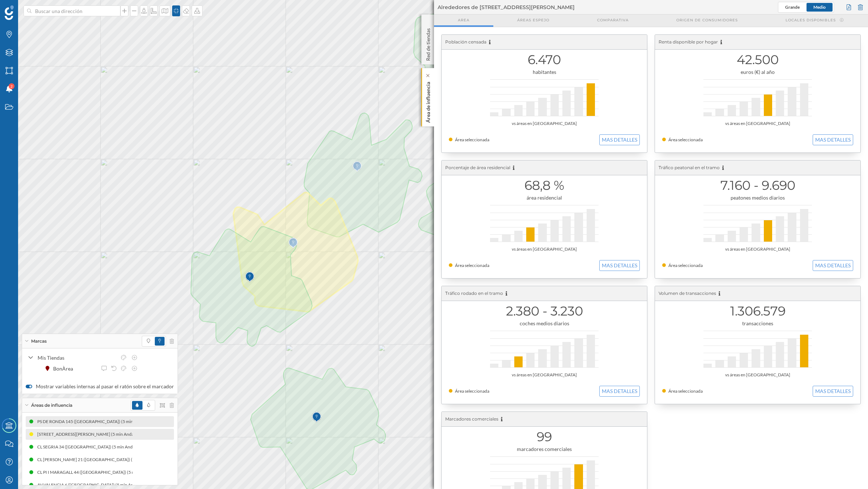 Image resolution: width=868 pixels, height=489 pixels. I want to click on span: Area, so click(464, 20).